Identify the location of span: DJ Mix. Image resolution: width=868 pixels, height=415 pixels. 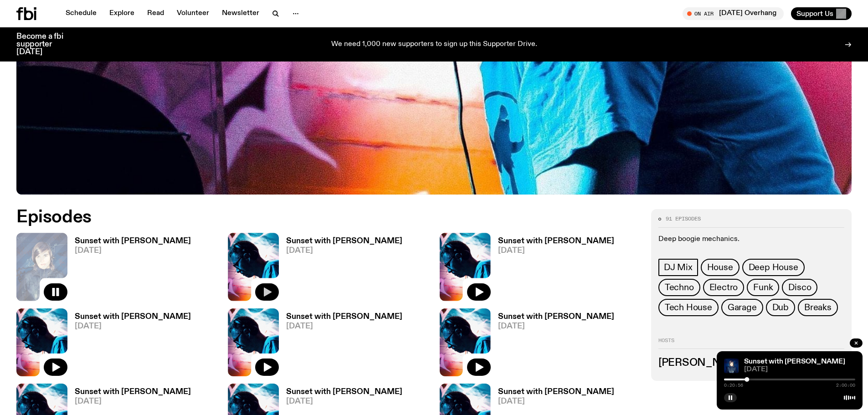
(678, 268).